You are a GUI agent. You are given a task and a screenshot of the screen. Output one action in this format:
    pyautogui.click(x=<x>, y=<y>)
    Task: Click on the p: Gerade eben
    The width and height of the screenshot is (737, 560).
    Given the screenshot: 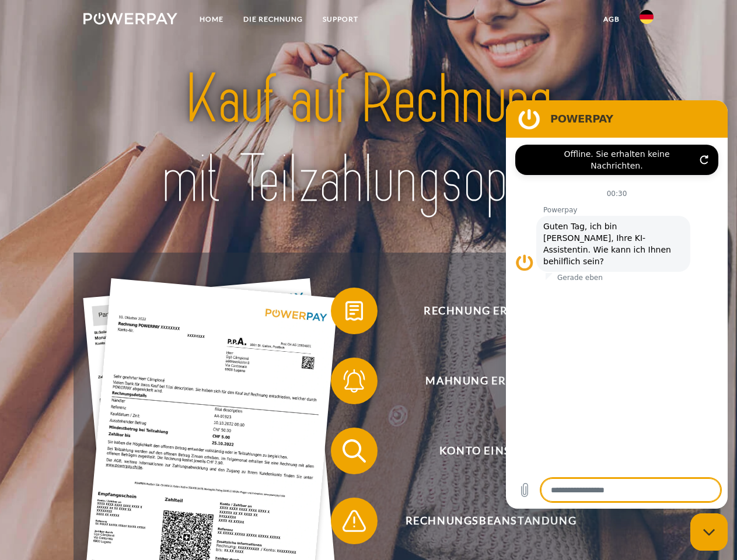 What is the action you would take?
    pyautogui.click(x=74, y=177)
    